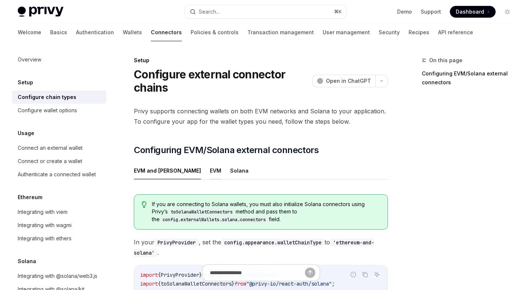 Image resolution: width=531 pixels, height=290 pixels. What do you see at coordinates (47, 111) in the screenshot?
I see `div: Configure wallet options` at bounding box center [47, 111].